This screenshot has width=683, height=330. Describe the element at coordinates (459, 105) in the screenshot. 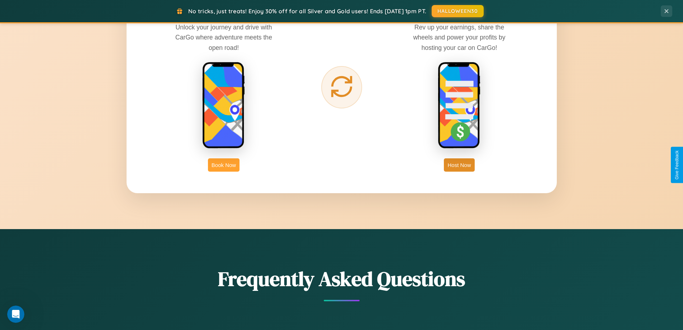

I see `img: host phone` at that location.